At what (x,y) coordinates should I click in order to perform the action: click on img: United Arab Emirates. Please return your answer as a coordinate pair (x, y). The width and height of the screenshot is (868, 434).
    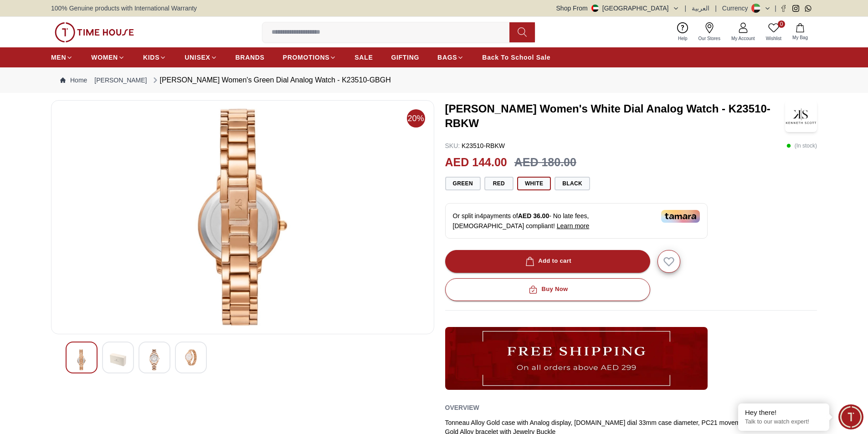
    Looking at the image, I should click on (594, 8).